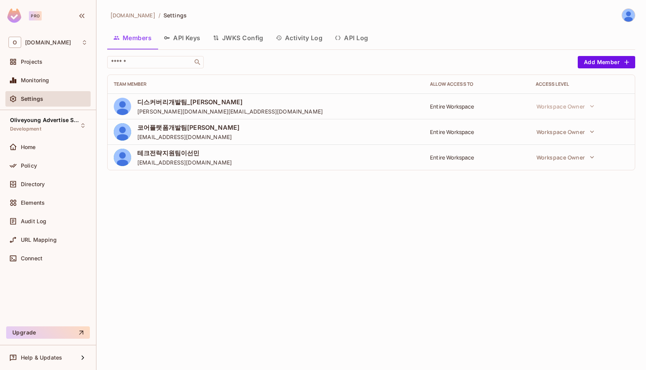  I want to click on span: Directory, so click(33, 184).